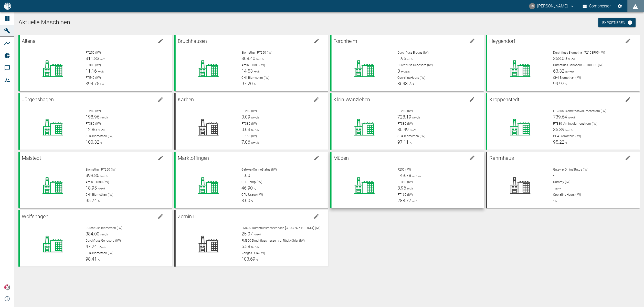  I want to click on a: Heygendorfedit machineDurchfluss Biomethan 7210BF05 (IW)358.00Nm³/hDurchfluss Genosorb 8510BF05 (..., so click(563, 63).